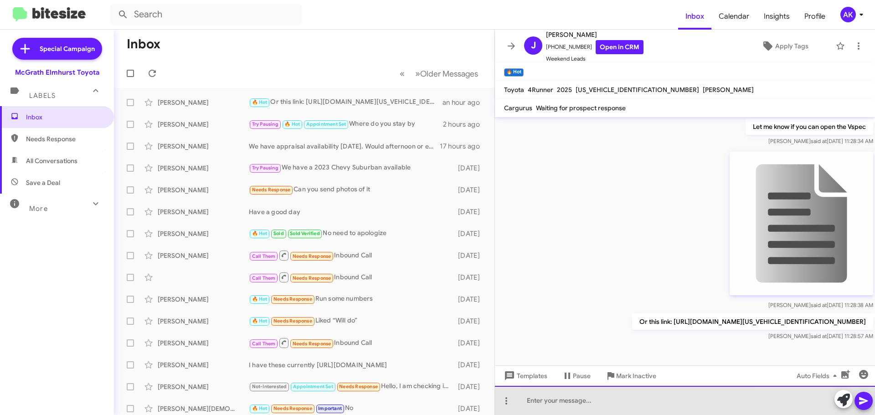 Image resolution: width=875 pixels, height=415 pixels. Describe the element at coordinates (305, 233) in the screenshot. I see `span: Sold Verified` at that location.